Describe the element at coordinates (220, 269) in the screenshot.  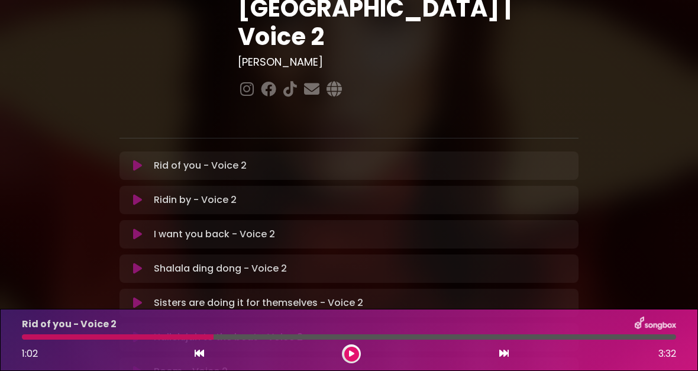
I see `p: Shalala ding dong - Voice 2` at that location.